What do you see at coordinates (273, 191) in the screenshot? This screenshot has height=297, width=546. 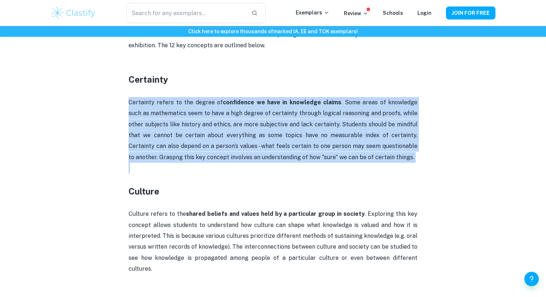 I see `h3: Culture` at bounding box center [273, 191].